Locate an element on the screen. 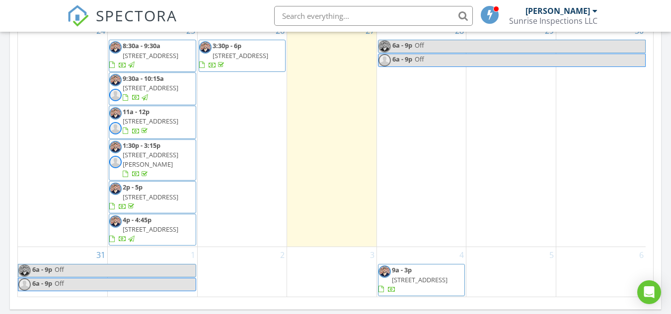 The width and height of the screenshot is (671, 314). td: Go to August 28, 2025 is located at coordinates (421, 135).